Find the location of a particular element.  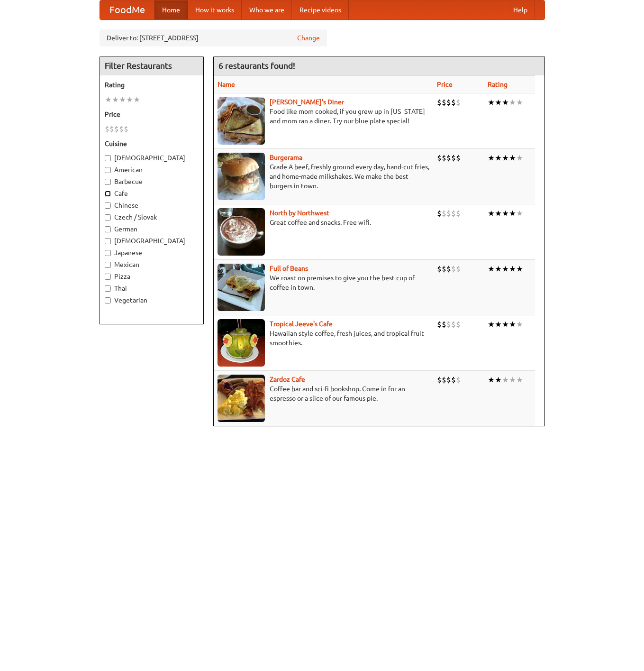

h5: Rating is located at coordinates (152, 84).